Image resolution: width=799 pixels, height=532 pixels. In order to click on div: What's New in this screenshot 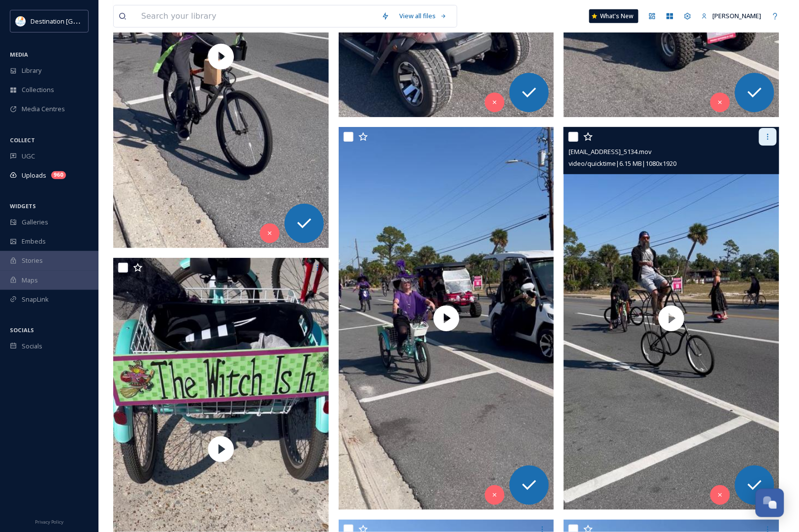, I will do `click(614, 17)`.